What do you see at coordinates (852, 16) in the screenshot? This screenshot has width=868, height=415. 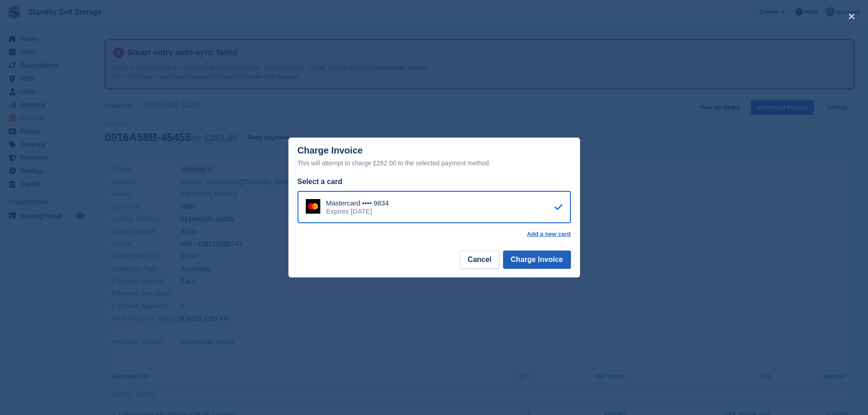 I see `button: close` at bounding box center [852, 16].